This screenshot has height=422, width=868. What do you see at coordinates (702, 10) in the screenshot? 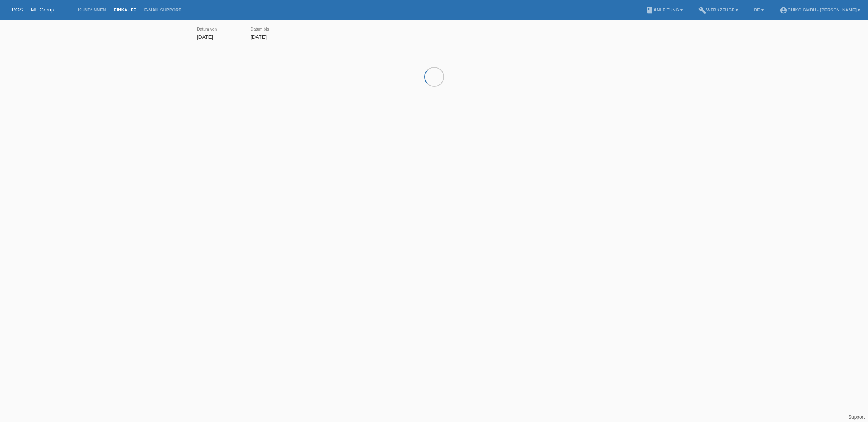
I see `i: build` at bounding box center [702, 10].